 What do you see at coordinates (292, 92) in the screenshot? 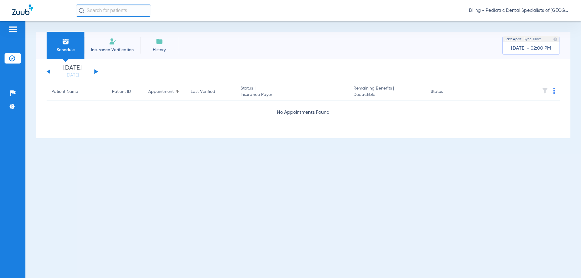
I see `th: Status |` at bounding box center [292, 92].